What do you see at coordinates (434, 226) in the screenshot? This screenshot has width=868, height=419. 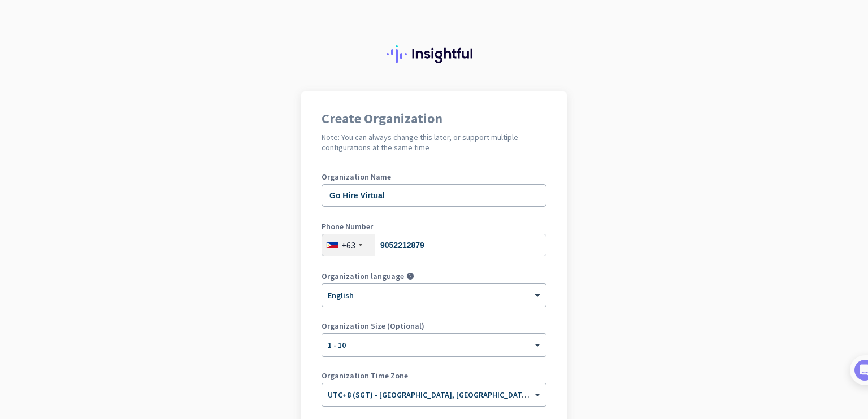 I see `label: Phone Number` at bounding box center [434, 226].